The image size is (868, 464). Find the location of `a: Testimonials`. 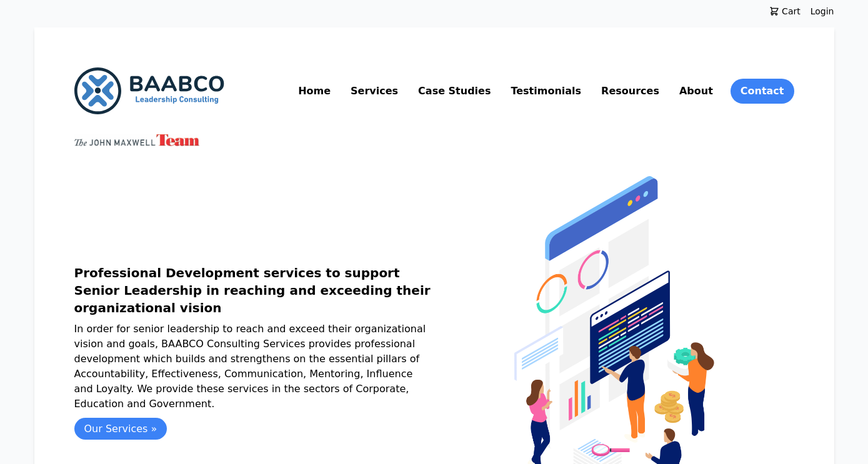

a: Testimonials is located at coordinates (546, 91).